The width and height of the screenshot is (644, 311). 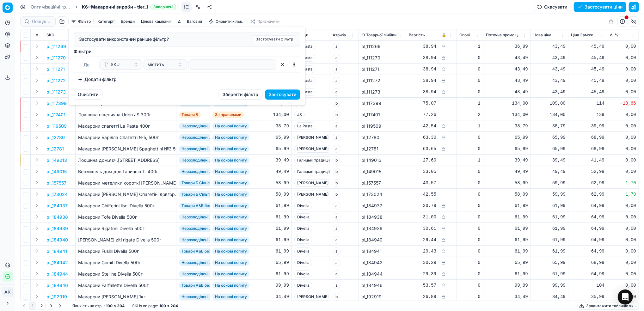 What do you see at coordinates (88, 95) in the screenshot?
I see `button: Очистити` at bounding box center [88, 95].